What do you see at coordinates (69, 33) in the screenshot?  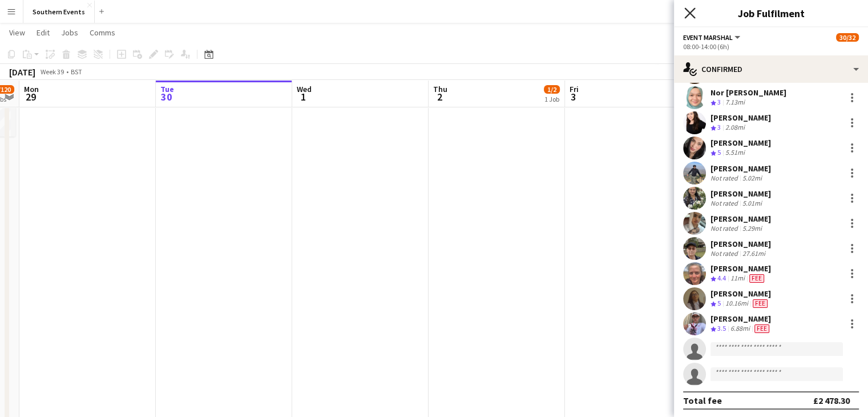 I see `a: Jobs` at bounding box center [69, 33].